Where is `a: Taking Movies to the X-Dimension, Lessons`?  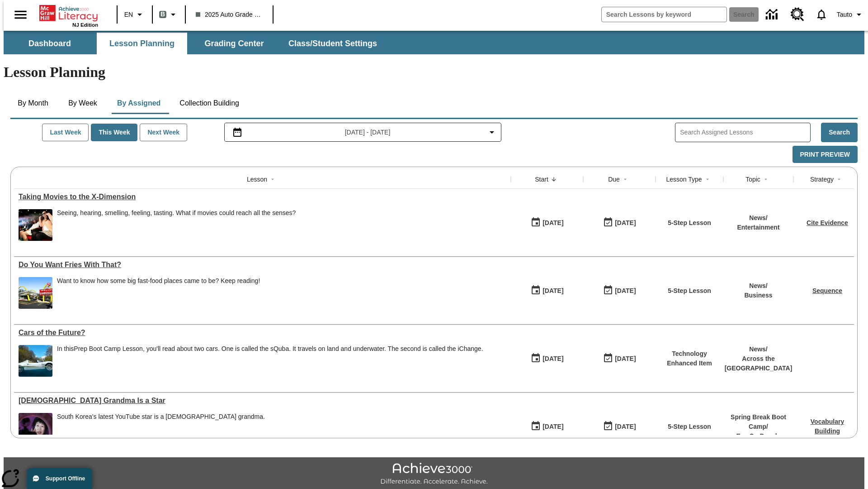
a: Taking Movies to the X-Dimension, Lessons is located at coordinates (262, 197).